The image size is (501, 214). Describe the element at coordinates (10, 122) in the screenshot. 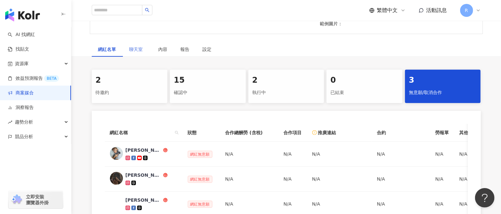

I see `span: rise` at that location.